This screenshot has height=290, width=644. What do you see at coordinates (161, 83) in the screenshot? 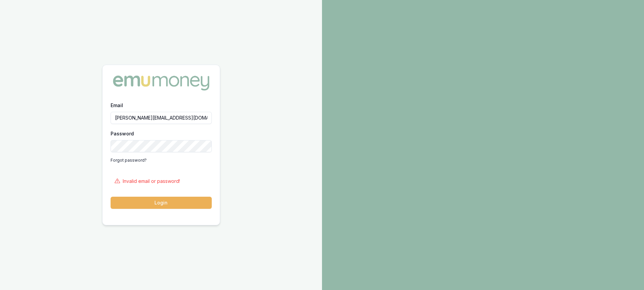
I see `img: Emu Money` at bounding box center [161, 83].